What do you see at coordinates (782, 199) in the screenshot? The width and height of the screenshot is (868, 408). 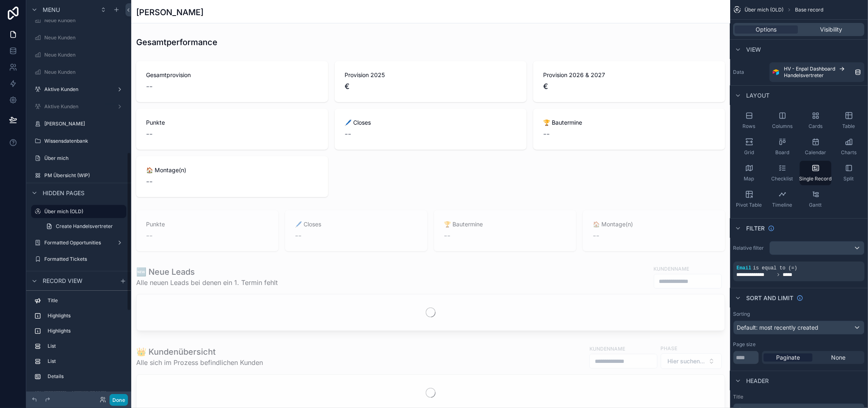 I see `button: Timeline` at bounding box center [782, 199].